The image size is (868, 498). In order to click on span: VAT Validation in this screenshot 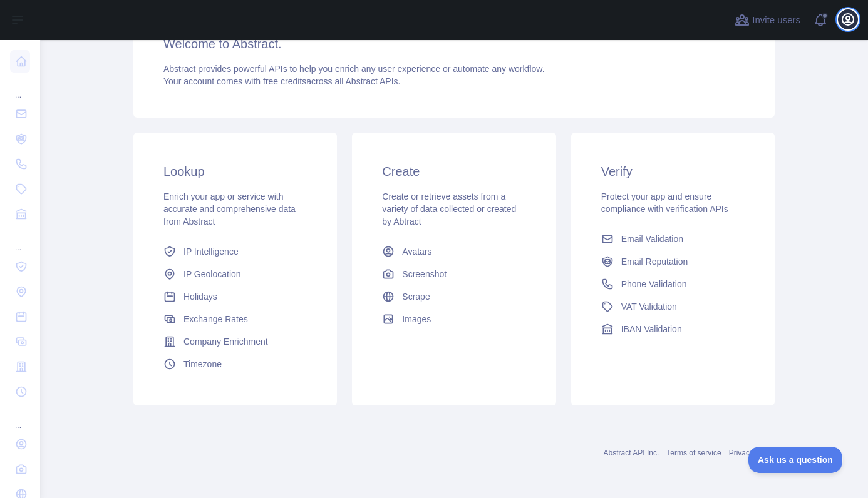, I will do `click(649, 307)`.